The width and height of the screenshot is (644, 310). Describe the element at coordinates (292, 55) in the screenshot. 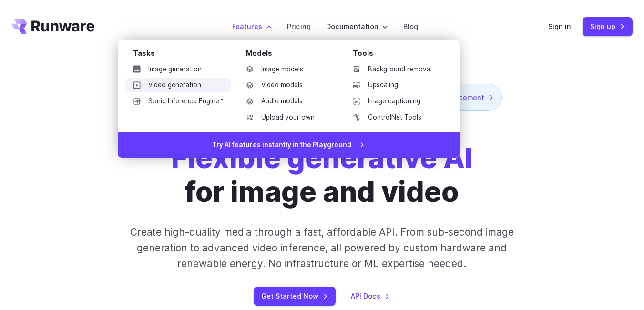

I see `div: Models` at that location.